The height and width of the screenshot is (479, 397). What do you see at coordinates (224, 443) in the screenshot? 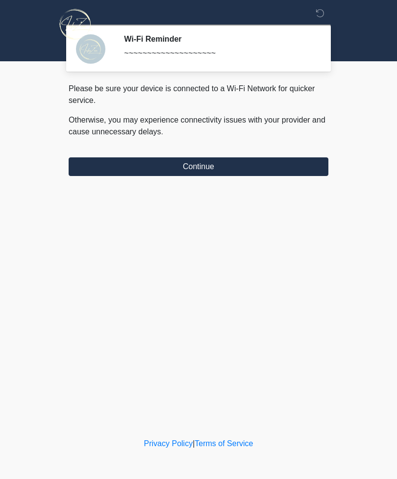
I see `a: Terms of Service` at bounding box center [224, 443].